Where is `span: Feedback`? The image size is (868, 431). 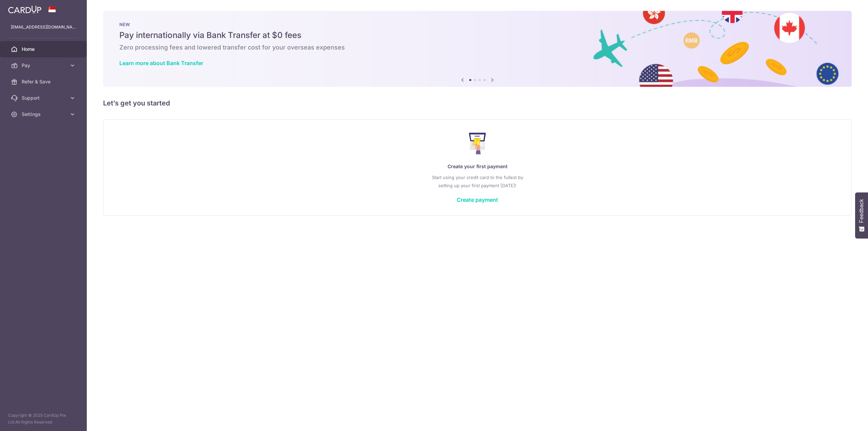
span: Feedback is located at coordinates (862, 211).